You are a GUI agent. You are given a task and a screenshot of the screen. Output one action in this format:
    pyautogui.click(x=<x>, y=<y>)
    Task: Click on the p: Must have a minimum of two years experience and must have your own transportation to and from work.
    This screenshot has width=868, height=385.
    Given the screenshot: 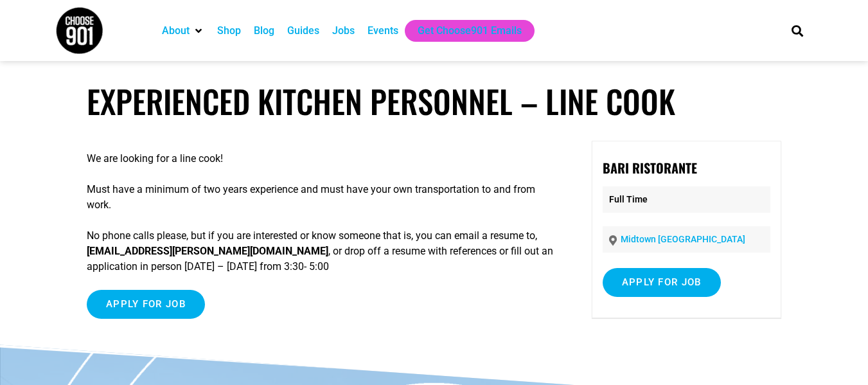 What is the action you would take?
    pyautogui.click(x=322, y=198)
    